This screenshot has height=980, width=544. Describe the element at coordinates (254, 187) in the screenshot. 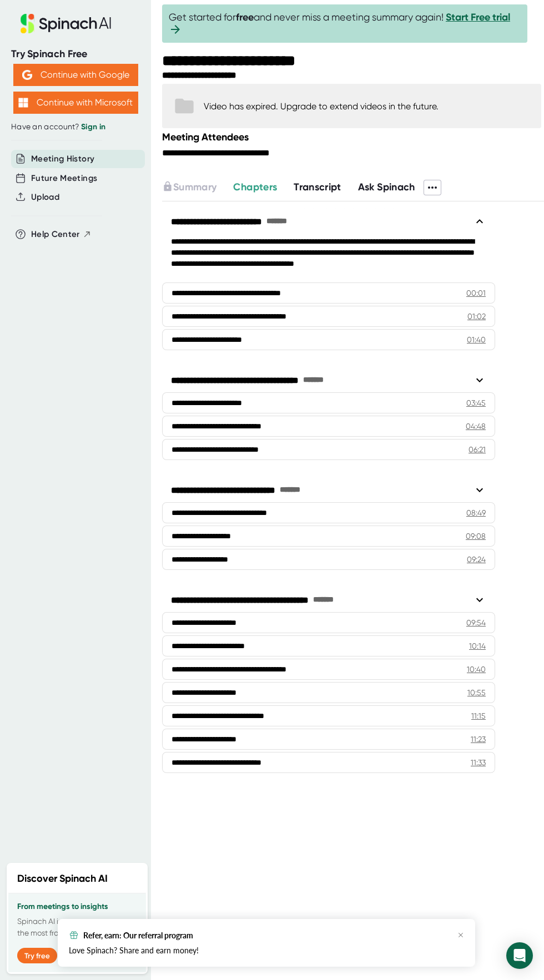

I see `span: Chapters` at that location.